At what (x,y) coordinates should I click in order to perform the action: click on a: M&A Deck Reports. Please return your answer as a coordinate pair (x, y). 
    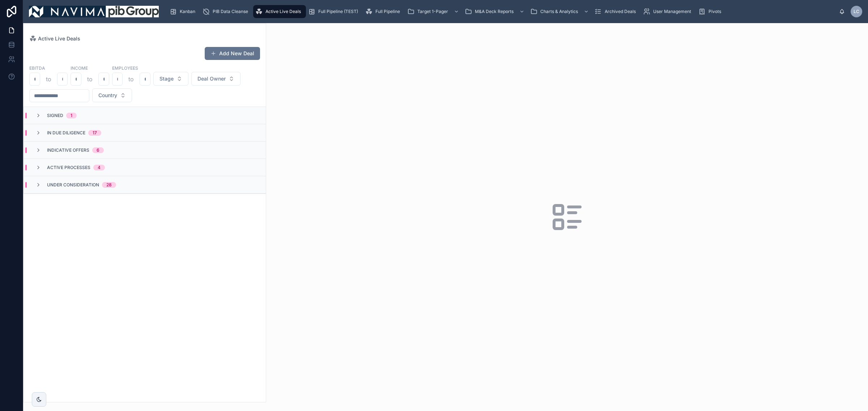
    Looking at the image, I should click on (495, 12).